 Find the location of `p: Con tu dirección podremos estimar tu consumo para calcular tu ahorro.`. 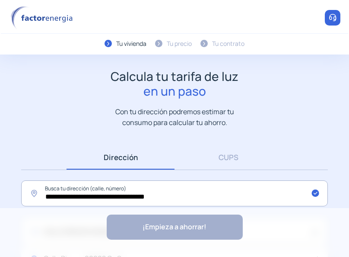

p: Con tu dirección podremos estimar tu consumo para calcular tu ahorro. is located at coordinates (175, 117).